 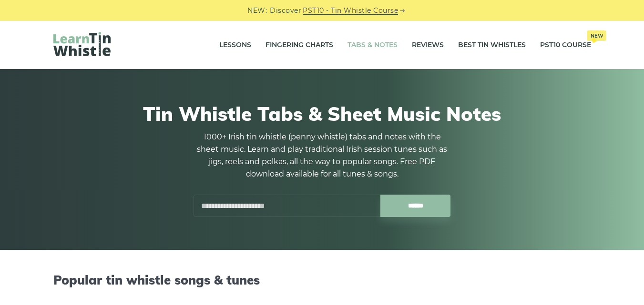 What do you see at coordinates (322, 280) in the screenshot?
I see `h2: Popular tin whistle songs & tunes` at bounding box center [322, 280].